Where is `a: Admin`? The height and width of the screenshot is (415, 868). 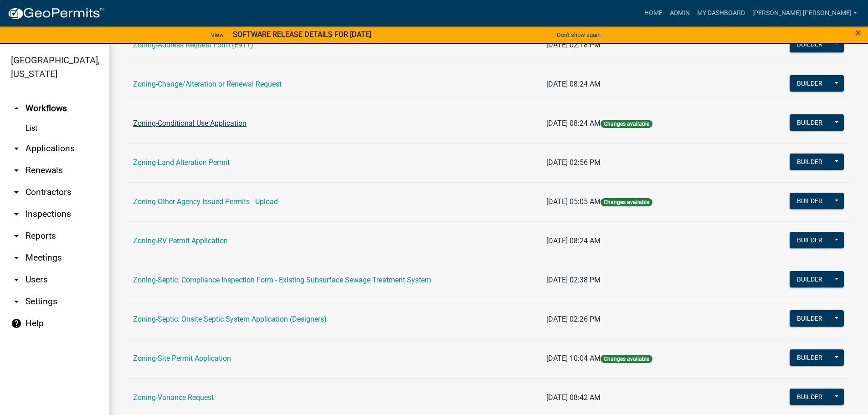 a: Admin is located at coordinates (680, 13).